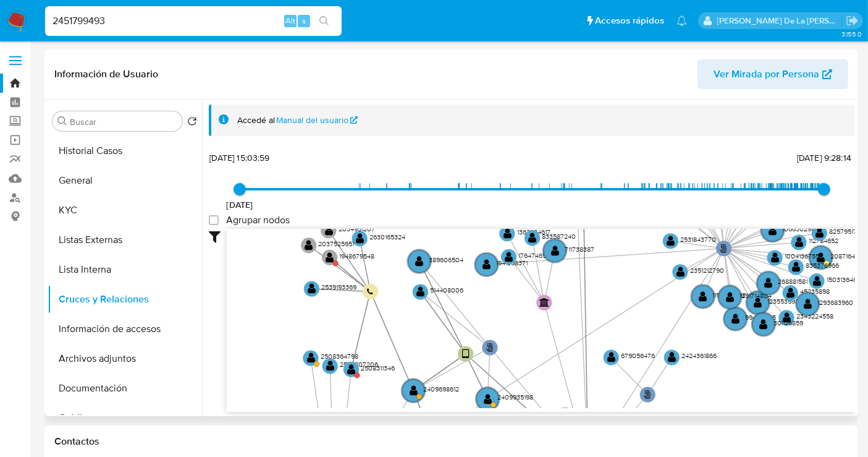 The height and width of the screenshot is (457, 868). Describe the element at coordinates (442, 389) in the screenshot. I see `text: 2409698612` at that location.